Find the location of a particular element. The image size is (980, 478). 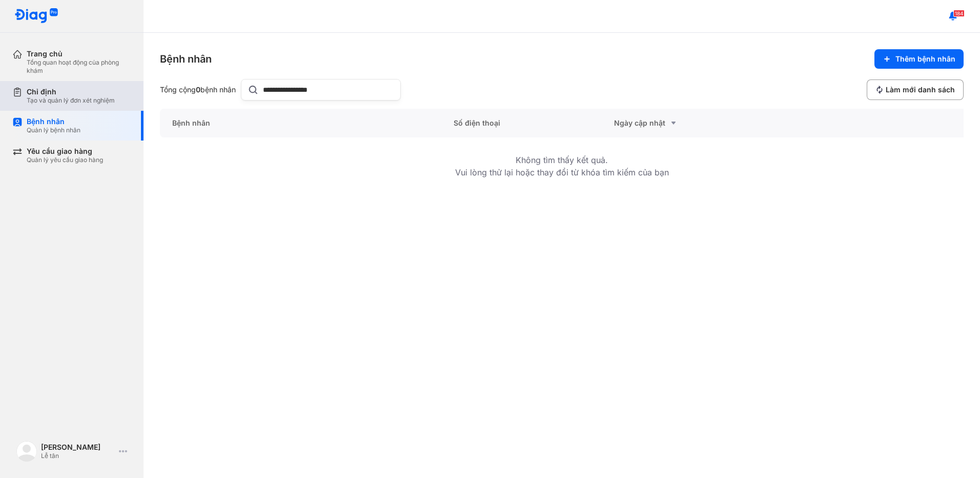

button: Thêm bệnh nhân is located at coordinates (919, 59).